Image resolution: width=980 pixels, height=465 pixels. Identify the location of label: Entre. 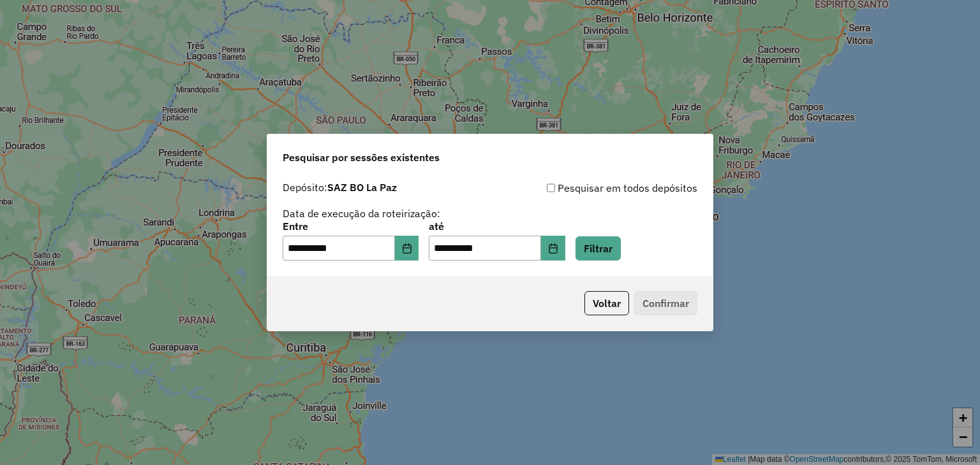
(350, 226).